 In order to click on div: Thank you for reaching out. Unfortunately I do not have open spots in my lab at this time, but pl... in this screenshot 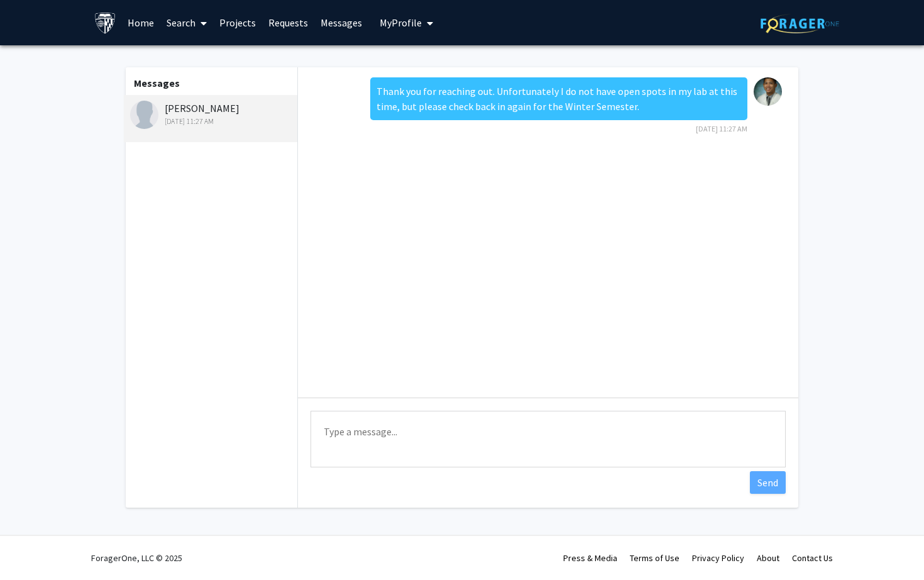, I will do `click(559, 99)`.